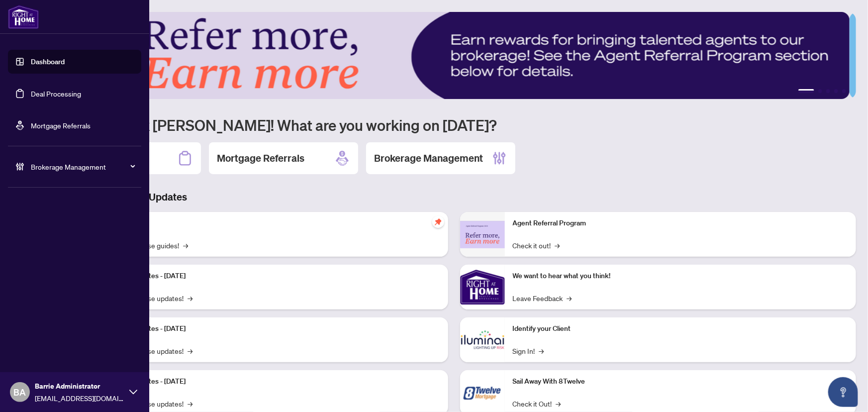  Describe the element at coordinates (681, 223) in the screenshot. I see `p: Agent Referral Program` at that location.